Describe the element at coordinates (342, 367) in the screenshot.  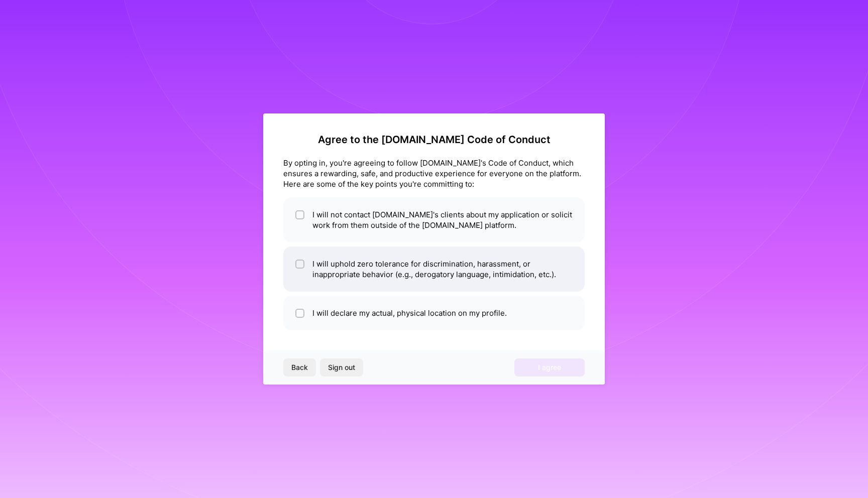
I see `button: Sign out` at that location.